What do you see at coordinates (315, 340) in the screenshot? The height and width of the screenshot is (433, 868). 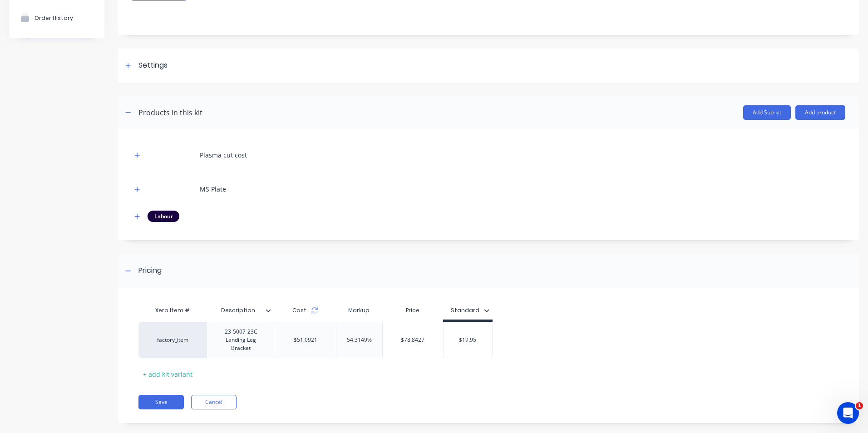 I see `div: factory_item23-5007-23C Landing Leg Bracket$51.092154.3149%$78.8427$19.95` at bounding box center [315, 340].